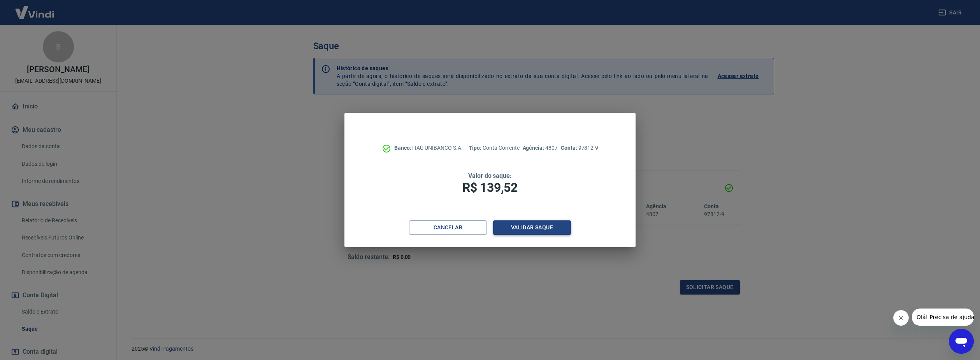 The height and width of the screenshot is (360, 980). Describe the element at coordinates (490, 187) in the screenshot. I see `span: R$ 139,52` at that location.